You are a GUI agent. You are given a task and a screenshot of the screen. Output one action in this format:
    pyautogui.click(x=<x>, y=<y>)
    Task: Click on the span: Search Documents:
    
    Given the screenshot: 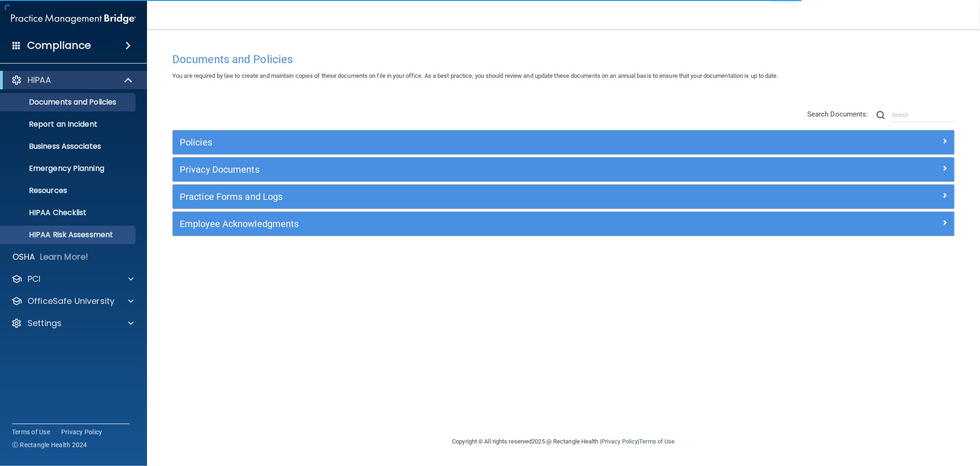 What is the action you would take?
    pyautogui.click(x=838, y=114)
    